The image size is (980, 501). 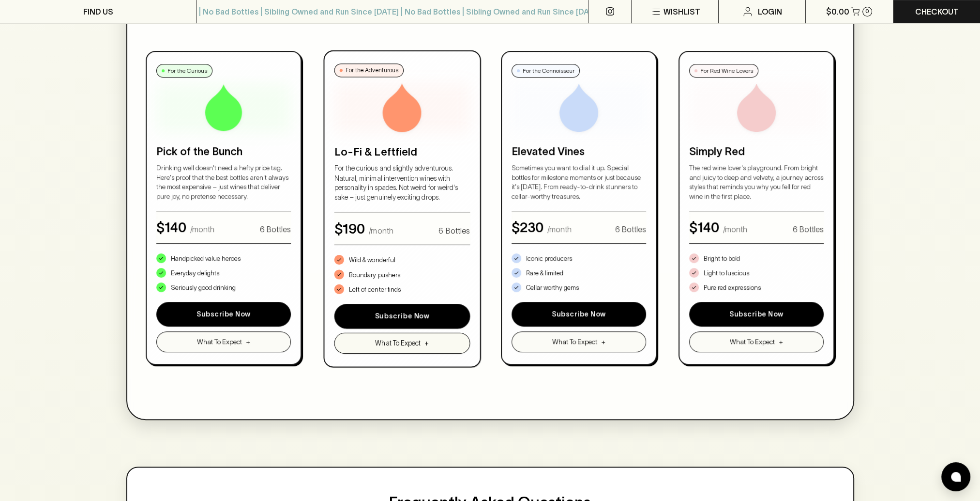 I want to click on p: Rare & limited, so click(x=545, y=274).